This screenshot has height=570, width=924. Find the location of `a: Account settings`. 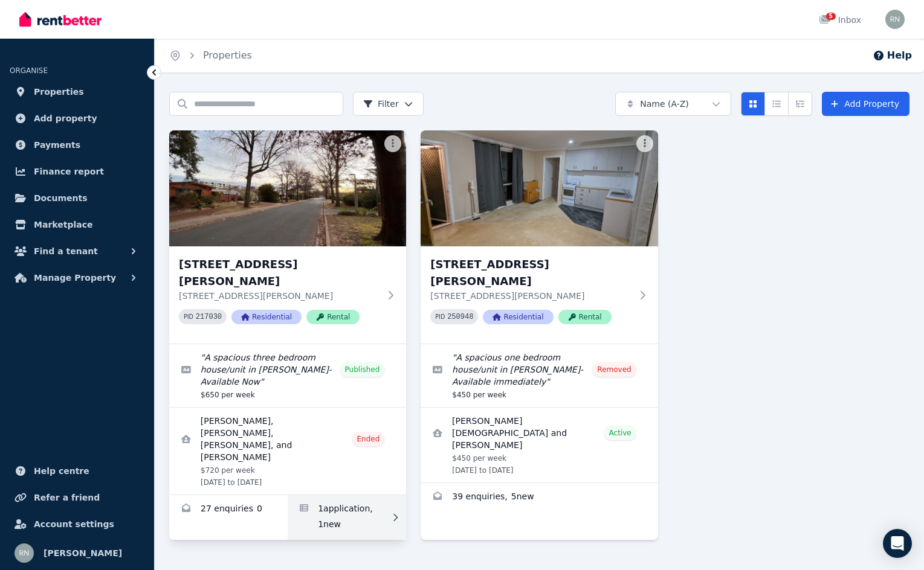

a: Account settings is located at coordinates (77, 524).